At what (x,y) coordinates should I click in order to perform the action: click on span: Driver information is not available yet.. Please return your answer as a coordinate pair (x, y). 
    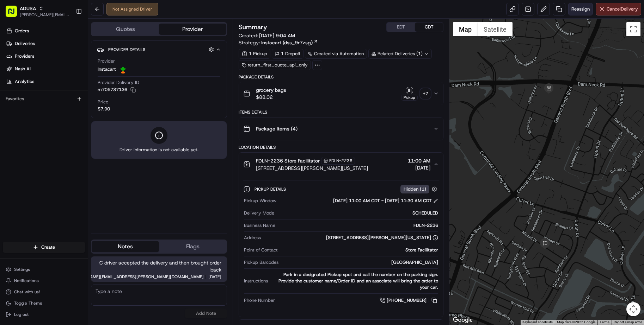
    Looking at the image, I should click on (159, 150).